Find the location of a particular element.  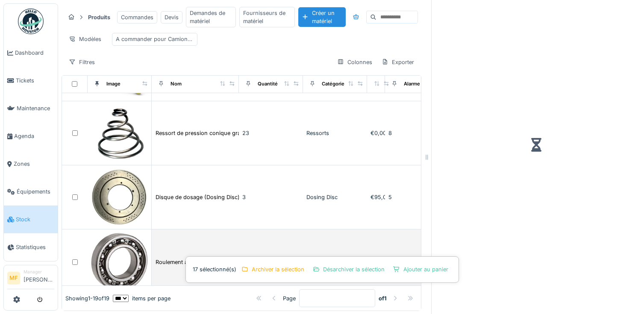

div: Roulement à billes radial 6204-ZZ is located at coordinates (199, 262).